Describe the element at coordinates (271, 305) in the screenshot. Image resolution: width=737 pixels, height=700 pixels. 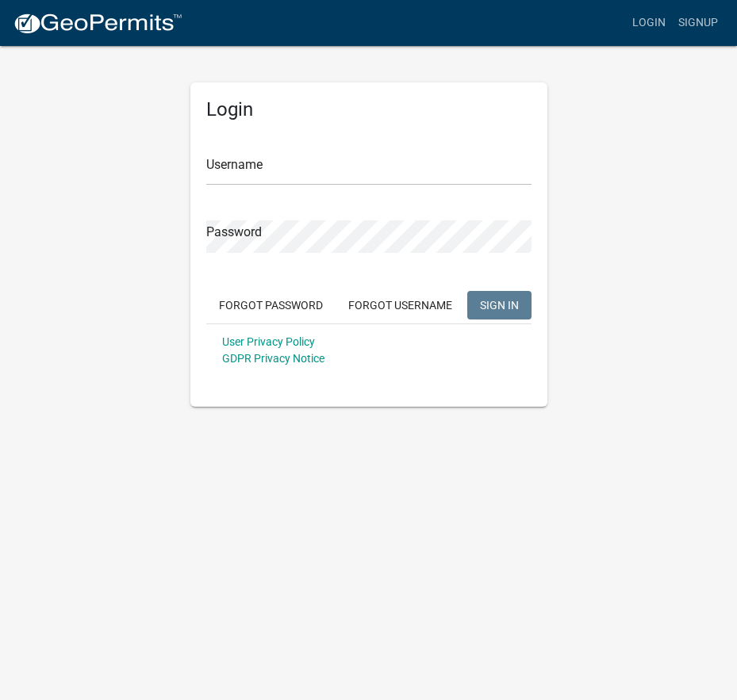
I see `button: Forgot Password` at that location.